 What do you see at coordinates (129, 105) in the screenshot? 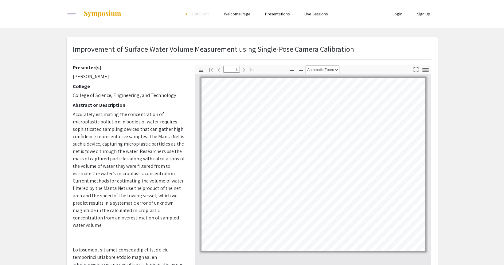
I see `h2: Abstract or Description` at bounding box center [129, 105].